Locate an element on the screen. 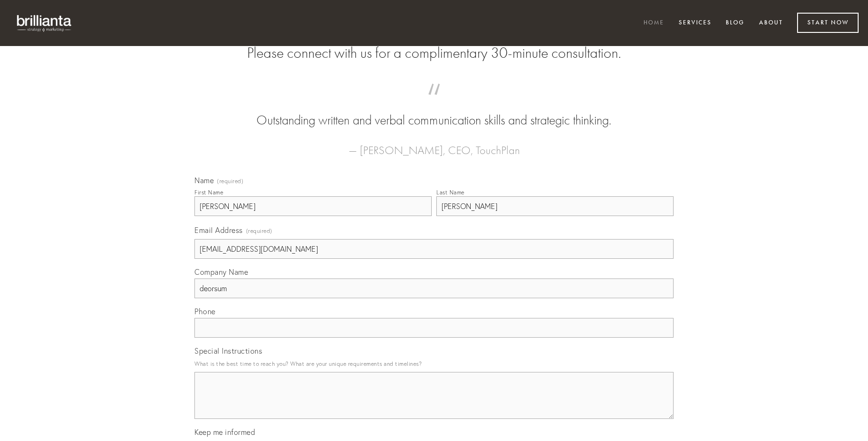 This screenshot has width=868, height=441. span: Keep me informed is located at coordinates (224, 432).